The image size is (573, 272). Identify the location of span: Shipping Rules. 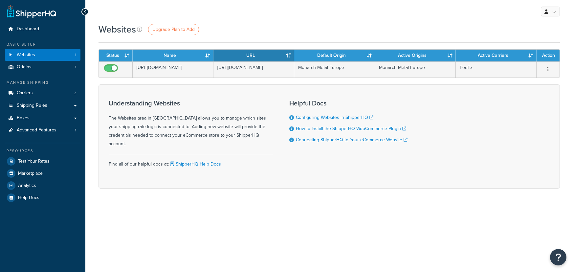
(32, 105).